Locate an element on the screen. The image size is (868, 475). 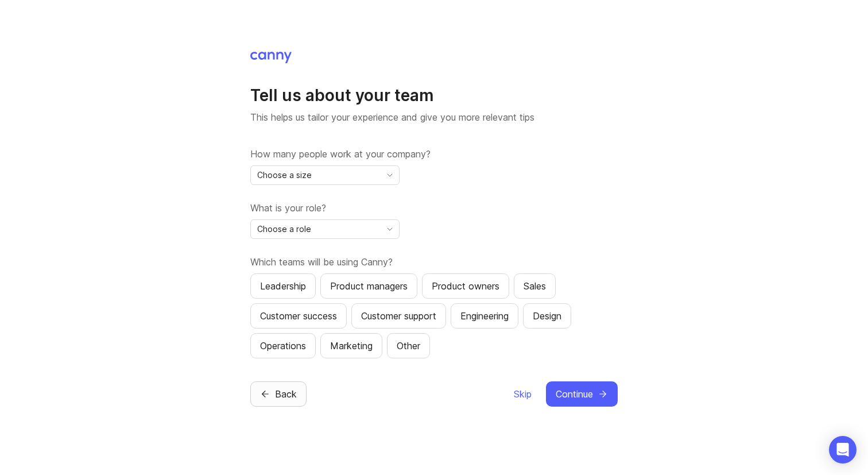
div: Product managers is located at coordinates (369, 286).